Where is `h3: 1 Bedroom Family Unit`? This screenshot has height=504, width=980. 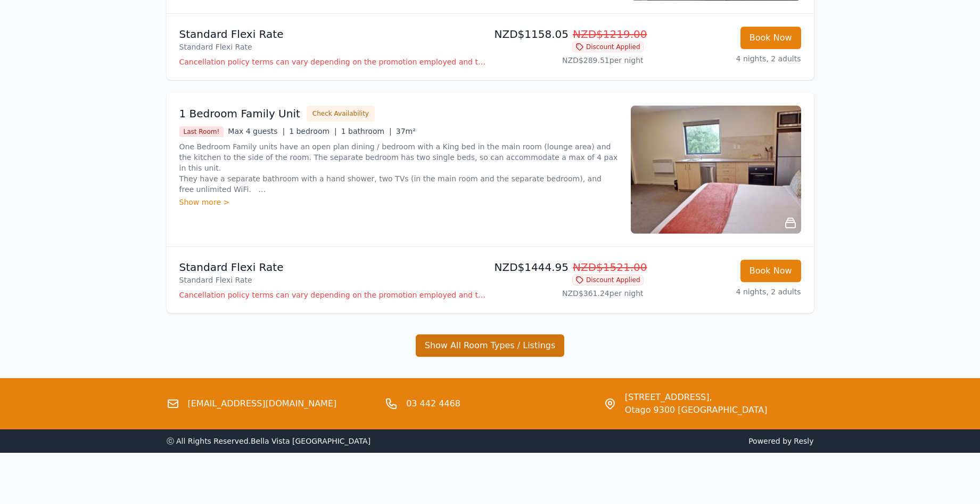
h3: 1 Bedroom Family Unit is located at coordinates (240, 114).